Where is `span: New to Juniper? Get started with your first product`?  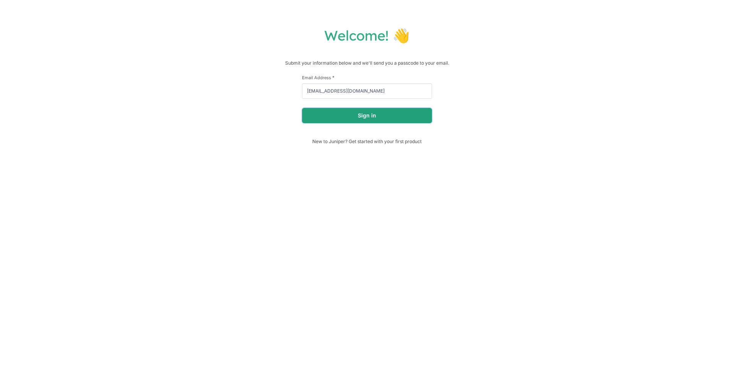
span: New to Juniper? Get started with your first product is located at coordinates (367, 141).